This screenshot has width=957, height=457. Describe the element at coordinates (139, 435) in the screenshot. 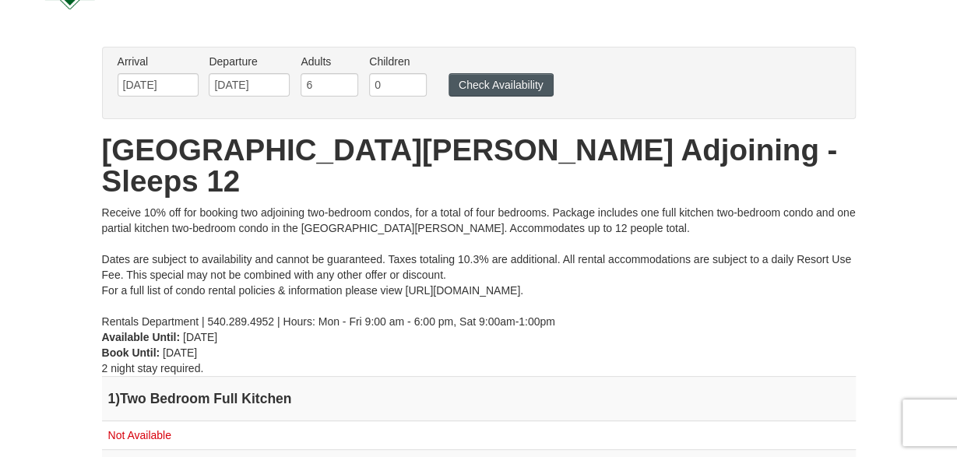

I see `span: Not Available` at that location.